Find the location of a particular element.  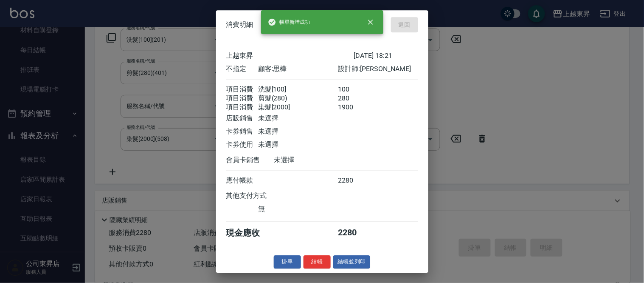

button: 掛單 is located at coordinates (288, 261).